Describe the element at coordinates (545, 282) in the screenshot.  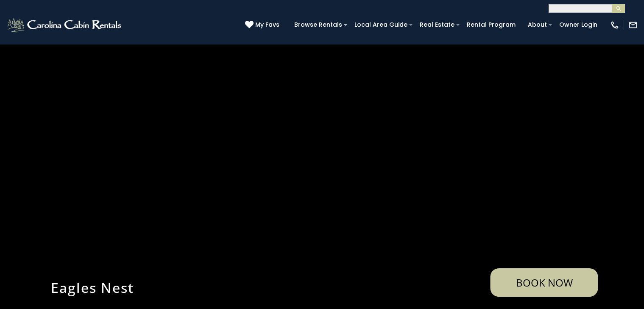
I see `a: Book Now` at that location.